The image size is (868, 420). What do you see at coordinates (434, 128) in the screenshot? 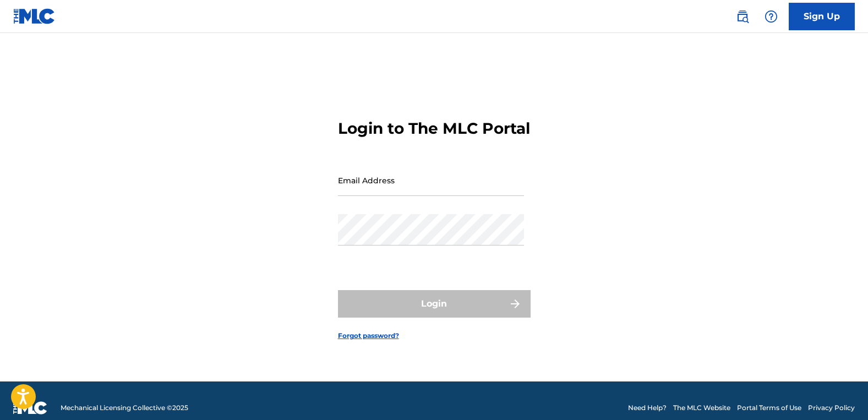
I see `h3: Login to The MLC Portal` at bounding box center [434, 128].